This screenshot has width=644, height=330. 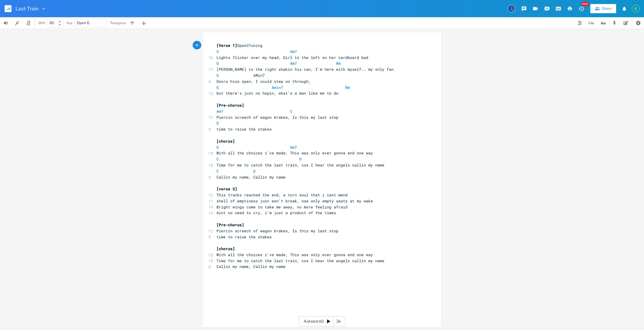 What do you see at coordinates (240, 45) in the screenshot?
I see `span: Open Tuning` at bounding box center [240, 45].